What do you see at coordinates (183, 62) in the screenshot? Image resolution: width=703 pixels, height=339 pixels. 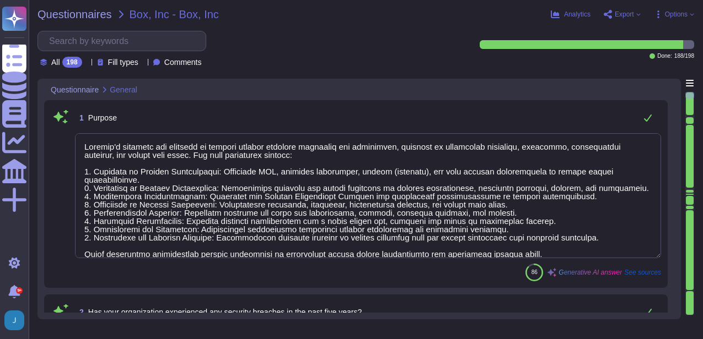 I see `span: Comments` at bounding box center [183, 62].